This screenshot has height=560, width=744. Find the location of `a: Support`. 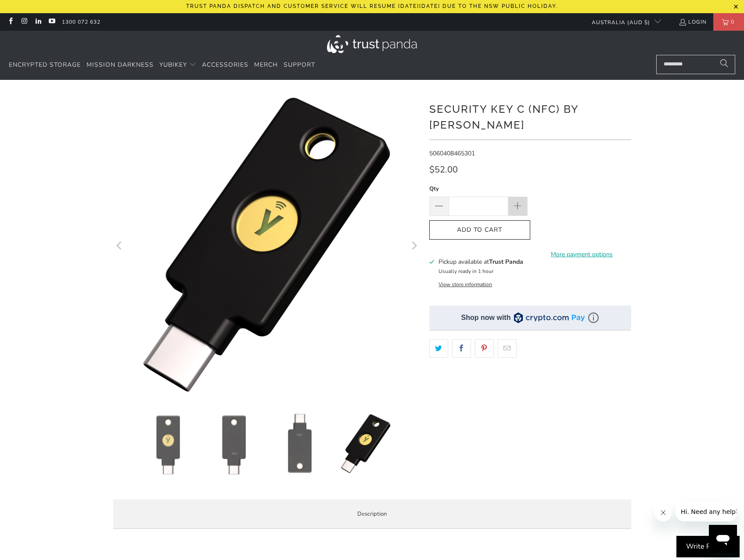

a: Support is located at coordinates (299, 65).